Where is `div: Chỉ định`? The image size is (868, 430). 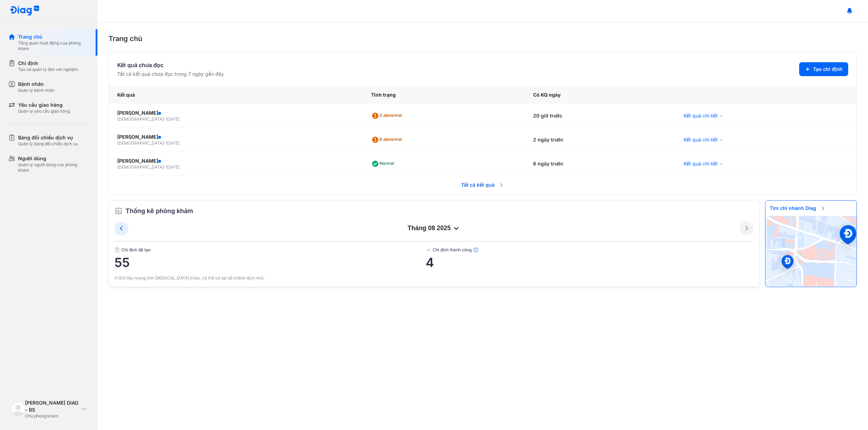
div: Chỉ định is located at coordinates (48, 64).